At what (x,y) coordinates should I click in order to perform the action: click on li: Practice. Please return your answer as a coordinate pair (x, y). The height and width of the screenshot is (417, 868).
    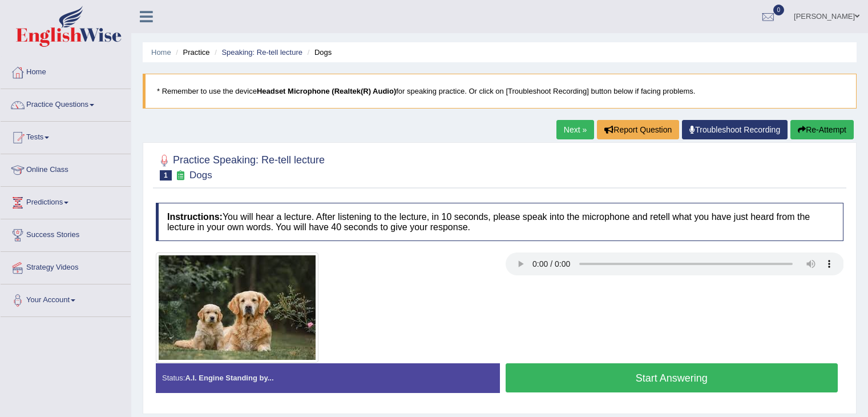
    Looking at the image, I should click on (191, 52).